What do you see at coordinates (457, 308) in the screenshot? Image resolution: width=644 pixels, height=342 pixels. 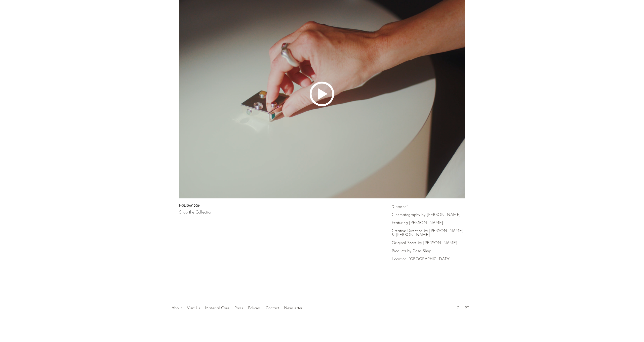 I see `a: IG` at bounding box center [457, 308].